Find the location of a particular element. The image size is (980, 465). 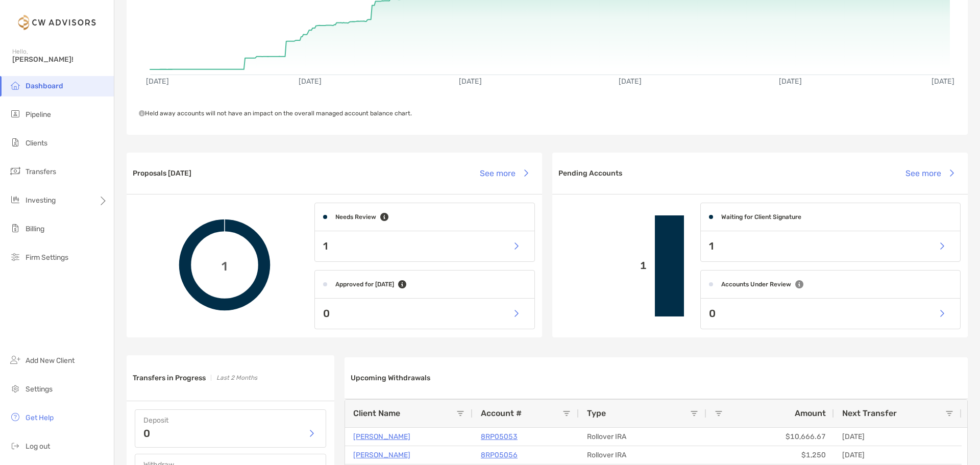

span: 1 is located at coordinates (224, 265).